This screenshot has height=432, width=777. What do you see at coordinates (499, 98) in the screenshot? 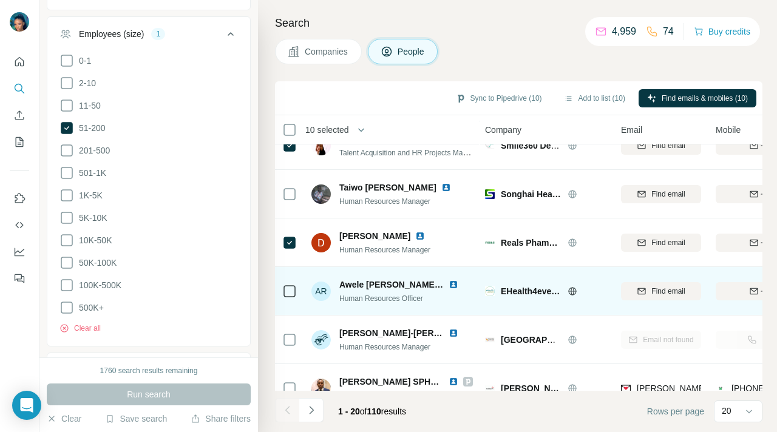
I see `button: Sync to Pipedrive (10)` at bounding box center [499, 98].